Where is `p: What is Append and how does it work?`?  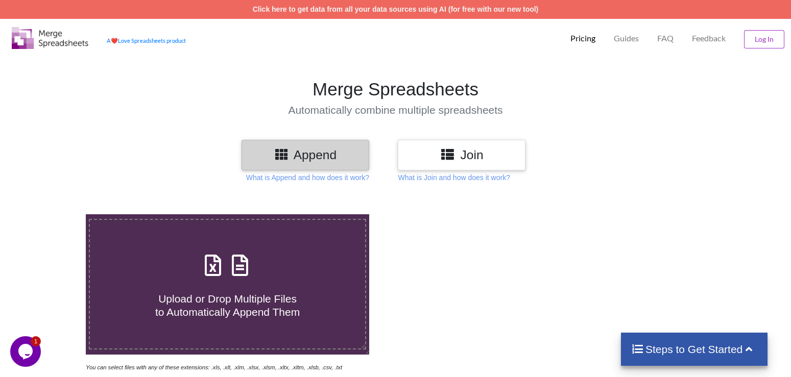 p: What is Append and how does it work? is located at coordinates (308, 178).